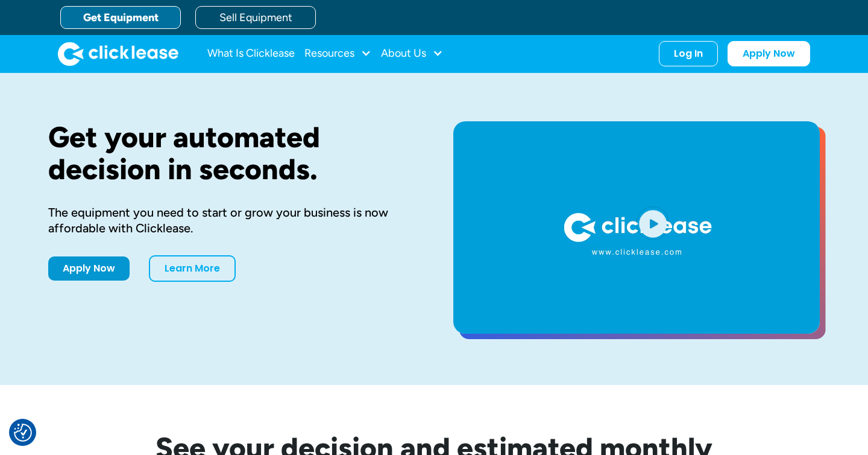 This screenshot has height=455, width=868. Describe the element at coordinates (688, 54) in the screenshot. I see `div: Log In` at that location.